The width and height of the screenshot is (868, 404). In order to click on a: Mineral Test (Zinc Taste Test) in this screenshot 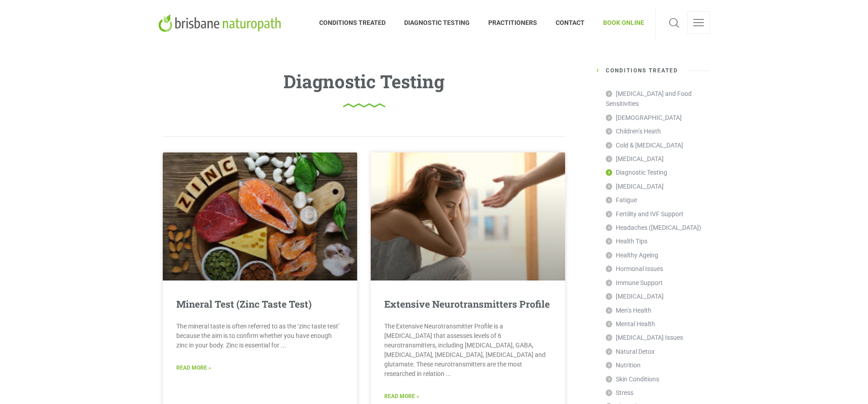, I will do `click(244, 304)`.